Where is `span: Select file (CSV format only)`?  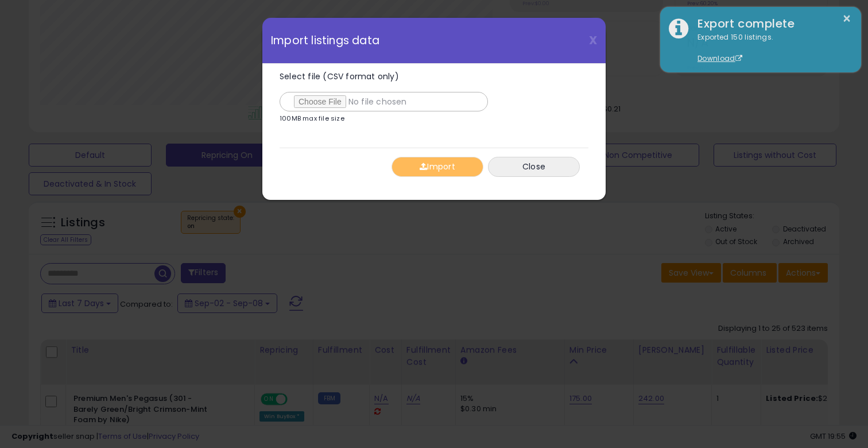
span: Select file (CSV format only) is located at coordinates (339, 76).